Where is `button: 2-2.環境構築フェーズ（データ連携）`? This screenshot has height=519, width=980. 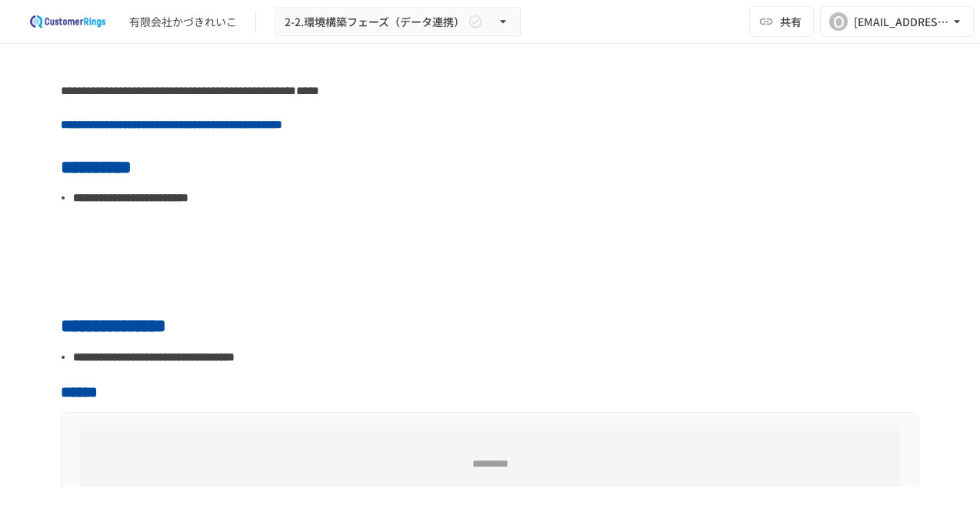 button: 2-2.環境構築フェーズ（データ連携） is located at coordinates (398, 21).